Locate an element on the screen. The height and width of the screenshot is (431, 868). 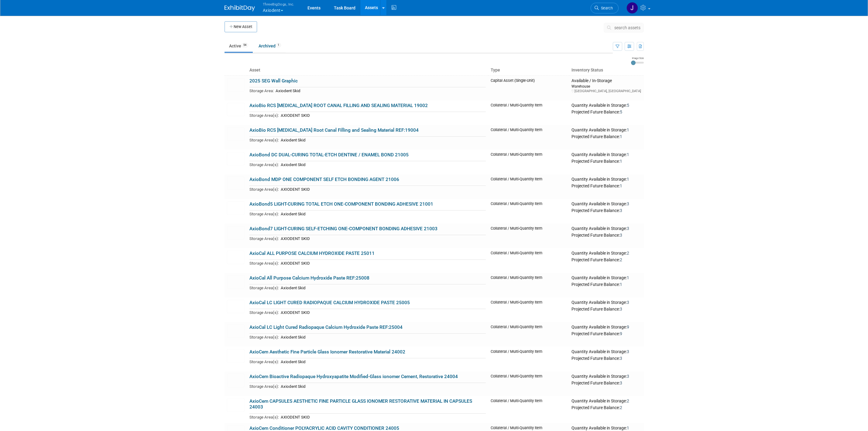
a: AxioBond MDP ONE COMPONENT SELF ETCH BONDING AGENT 21006 is located at coordinates (324, 179).